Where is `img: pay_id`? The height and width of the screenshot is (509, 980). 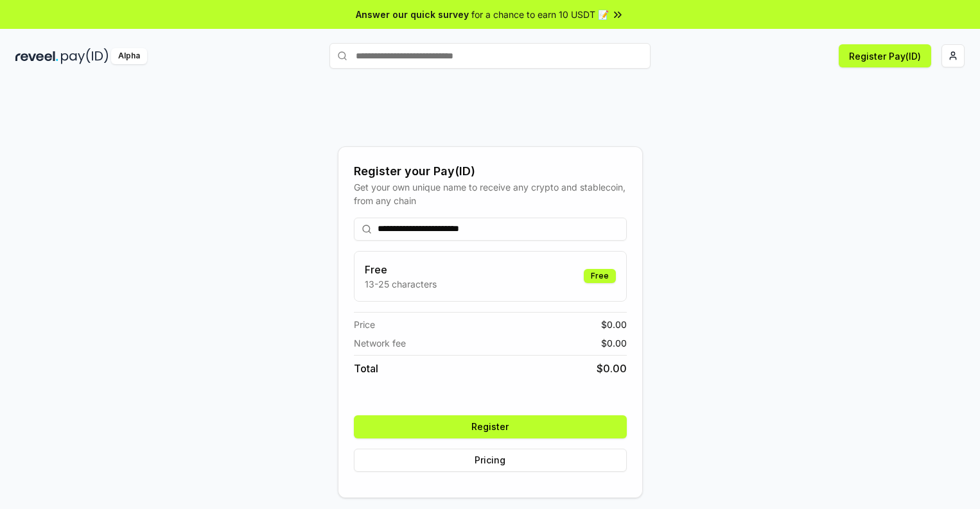
img: pay_id is located at coordinates (85, 56).